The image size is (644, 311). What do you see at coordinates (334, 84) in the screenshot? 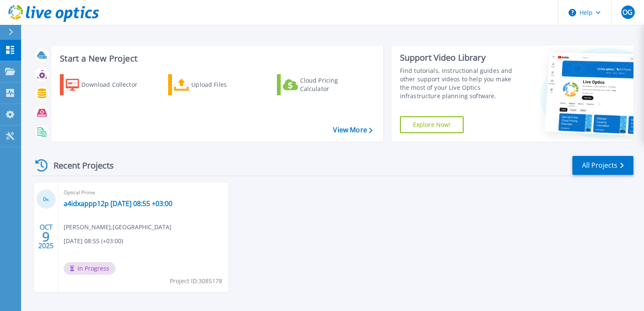
I see `div: Cloud Pricing Calculator` at bounding box center [334, 84].